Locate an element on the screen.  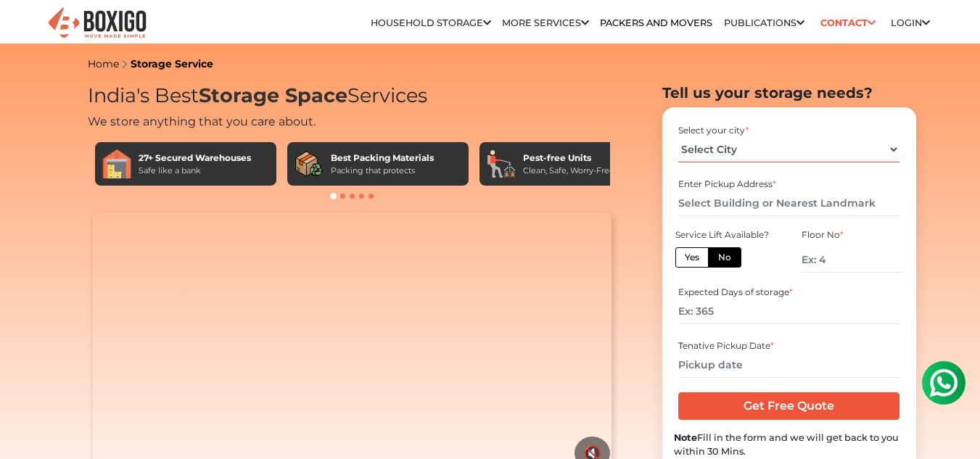
div: Pest-free Units is located at coordinates (569, 158).